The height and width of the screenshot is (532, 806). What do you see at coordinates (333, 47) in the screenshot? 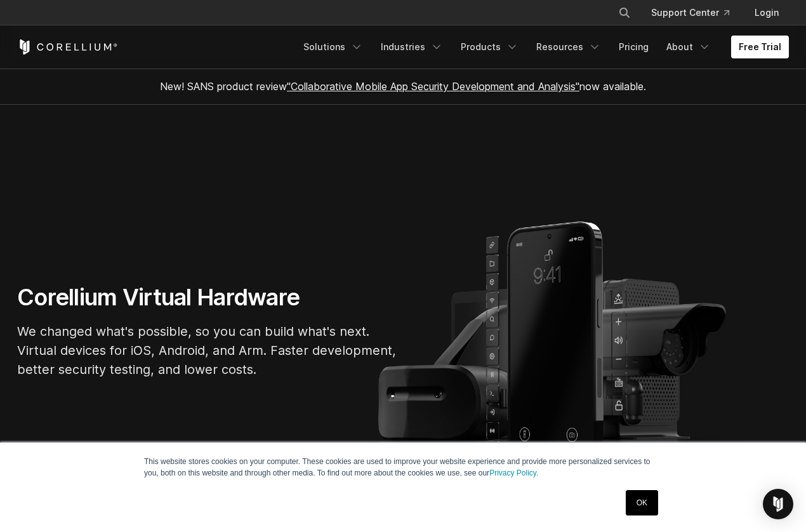
I see `a: Solutions` at bounding box center [333, 47].